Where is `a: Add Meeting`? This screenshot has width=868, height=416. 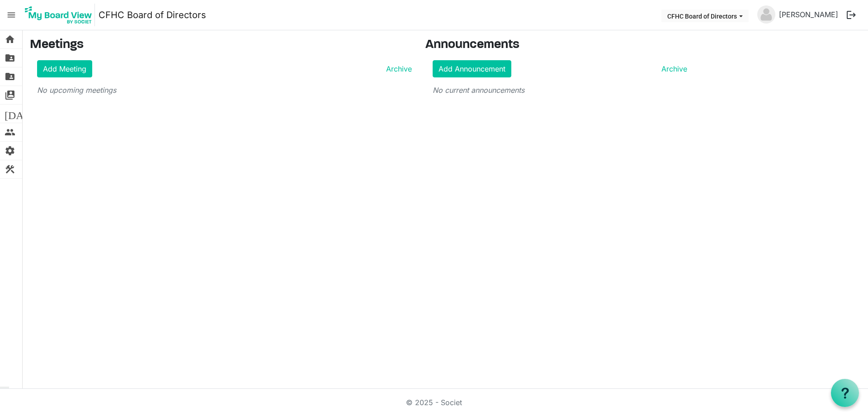 a: Add Meeting is located at coordinates (64, 68).